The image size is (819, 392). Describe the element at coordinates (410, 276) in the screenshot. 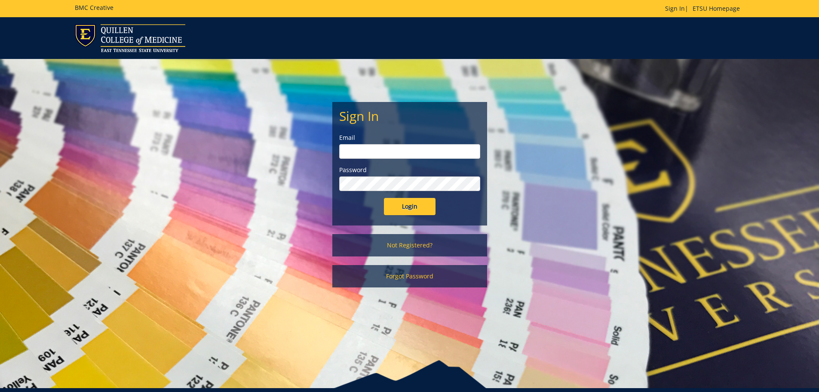

I see `a: Forgot Password` at that location.